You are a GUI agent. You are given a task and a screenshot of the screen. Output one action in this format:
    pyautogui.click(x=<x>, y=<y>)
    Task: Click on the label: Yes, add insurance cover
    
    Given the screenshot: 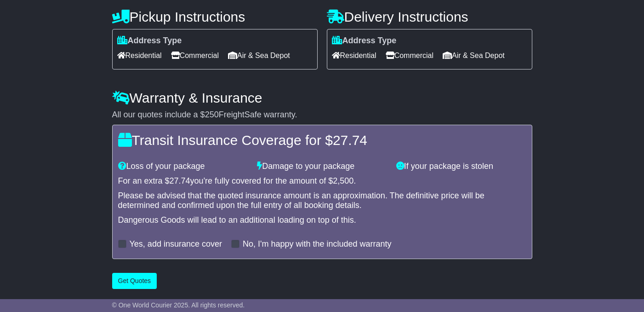 What is the action you would take?
    pyautogui.click(x=175, y=244)
    